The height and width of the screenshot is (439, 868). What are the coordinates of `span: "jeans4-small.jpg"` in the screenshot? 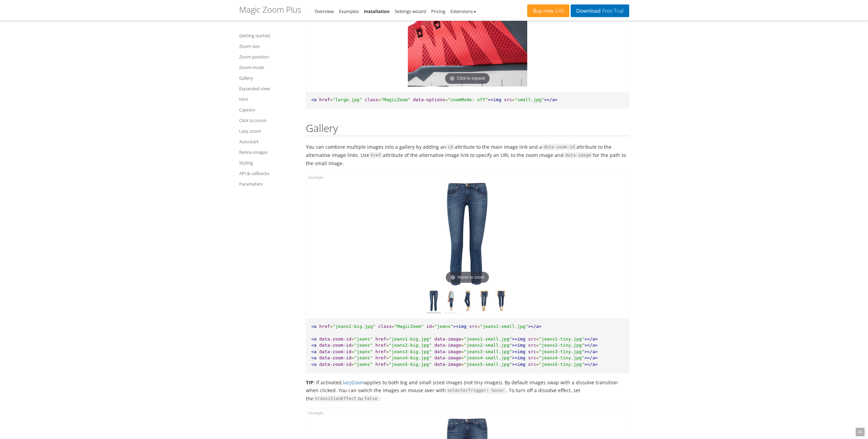 It's located at (488, 358).